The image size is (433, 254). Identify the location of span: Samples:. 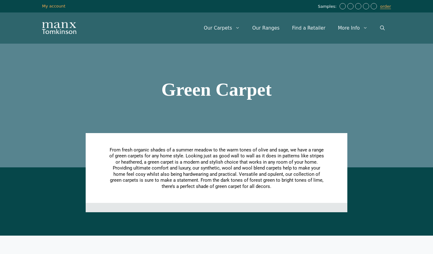
(328, 7).